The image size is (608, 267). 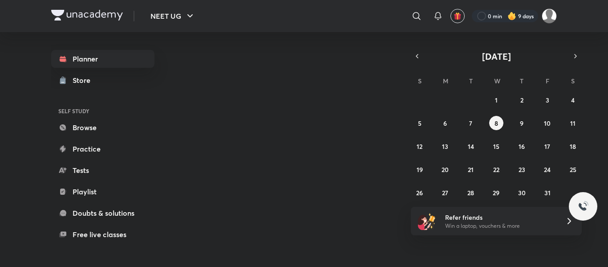 What do you see at coordinates (522, 192) in the screenshot?
I see `button: October 30, 2025` at bounding box center [522, 192].